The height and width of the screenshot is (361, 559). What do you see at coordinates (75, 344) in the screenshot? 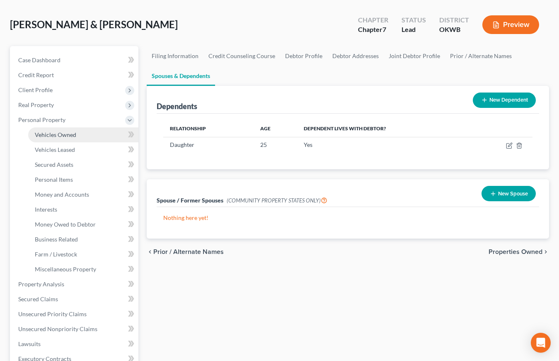
I see `a: Lawsuits` at bounding box center [75, 344].